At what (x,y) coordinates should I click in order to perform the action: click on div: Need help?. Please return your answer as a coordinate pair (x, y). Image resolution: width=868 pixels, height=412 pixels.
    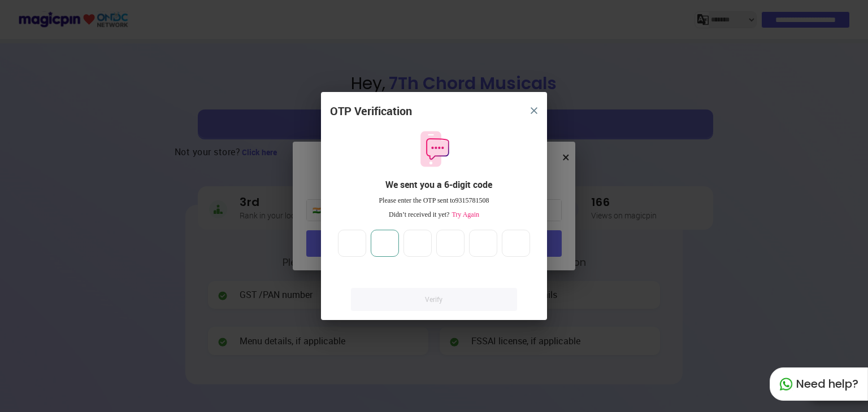
    Looking at the image, I should click on (819, 384).